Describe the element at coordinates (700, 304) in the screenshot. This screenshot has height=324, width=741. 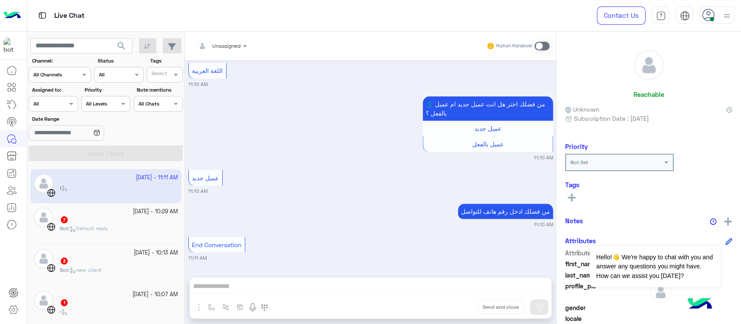
I see `img: hulul-logo.png` at that location.